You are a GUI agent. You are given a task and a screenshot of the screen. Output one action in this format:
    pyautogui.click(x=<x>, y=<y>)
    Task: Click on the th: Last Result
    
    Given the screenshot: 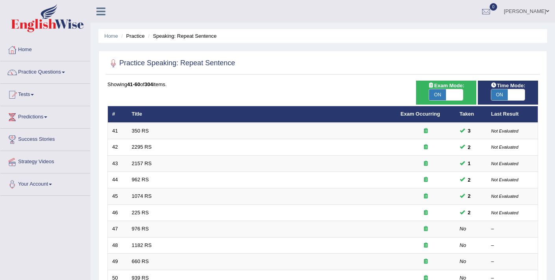 What is the action you would take?
    pyautogui.click(x=512, y=114)
    